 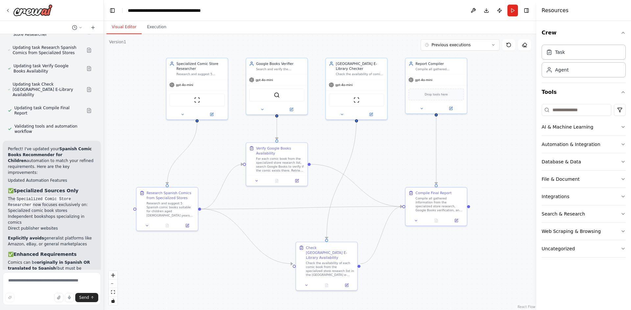 I want to click on div: Research Spanish Comics from Specialized Stores, so click(x=170, y=196).